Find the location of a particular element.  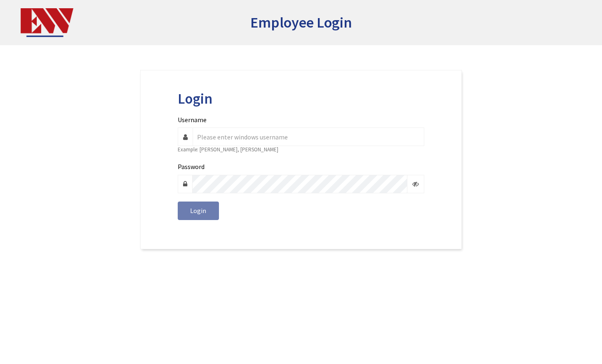

img: US Electrical Services, Inc. is located at coordinates (47, 23).